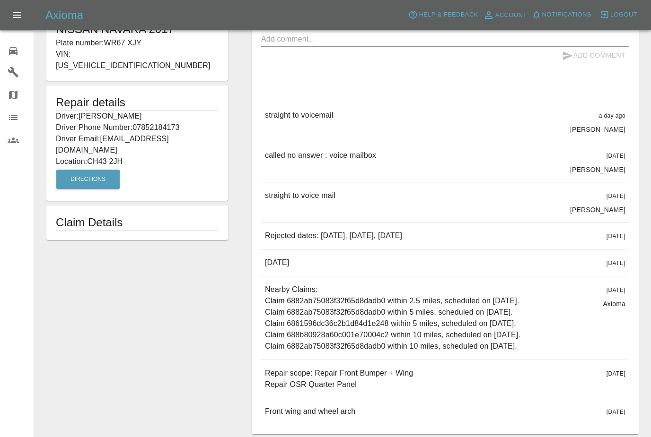 This screenshot has width=651, height=437. What do you see at coordinates (310, 412) in the screenshot?
I see `p: Front wing and wheel arch` at bounding box center [310, 412].